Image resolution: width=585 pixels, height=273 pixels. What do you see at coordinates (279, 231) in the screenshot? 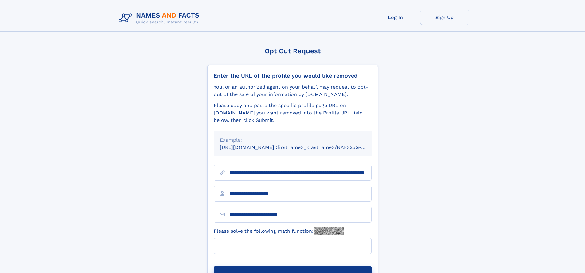
I see `label: Please solve the following math function:` at bounding box center [279, 231].